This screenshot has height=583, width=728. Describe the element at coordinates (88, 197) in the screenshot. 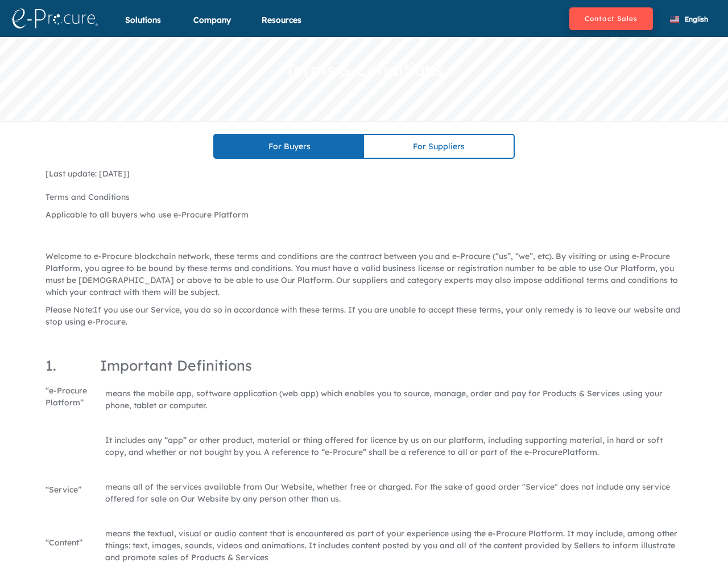

I see `span: Terms and Conditions` at that location.